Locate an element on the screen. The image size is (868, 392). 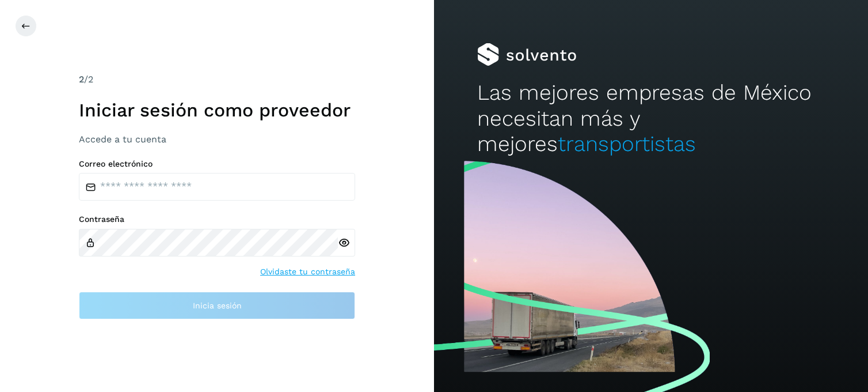
h2: Las mejores empresas de México necesitan más y mejores is located at coordinates (650, 118).